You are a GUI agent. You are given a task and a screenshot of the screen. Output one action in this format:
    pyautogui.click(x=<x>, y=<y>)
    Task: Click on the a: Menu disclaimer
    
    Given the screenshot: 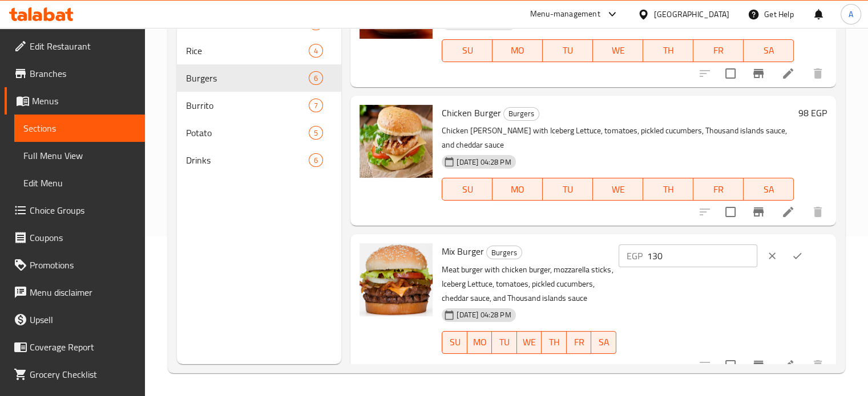 What is the action you would take?
    pyautogui.click(x=75, y=292)
    